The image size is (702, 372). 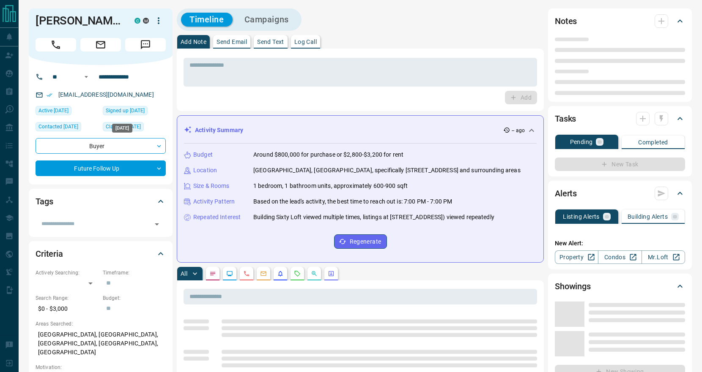 I want to click on svg: Lead Browsing Activity, so click(x=230, y=274).